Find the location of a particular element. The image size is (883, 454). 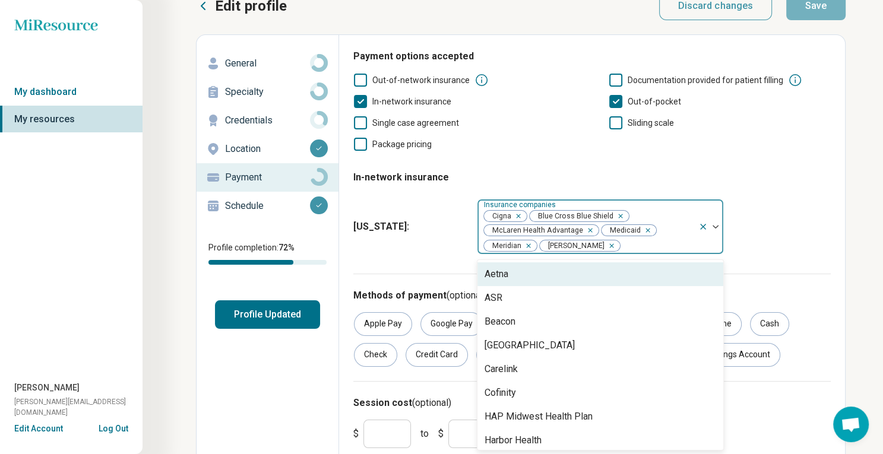

div: Open chat is located at coordinates (851, 424).